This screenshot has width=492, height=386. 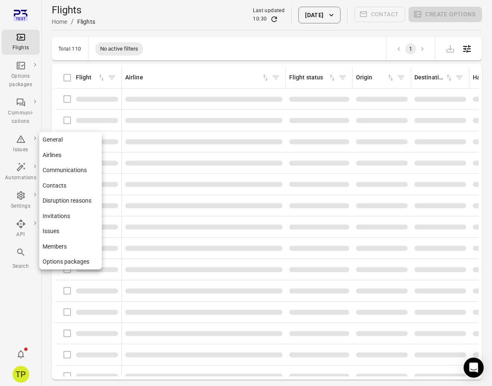 I want to click on a: Contacts, so click(x=71, y=185).